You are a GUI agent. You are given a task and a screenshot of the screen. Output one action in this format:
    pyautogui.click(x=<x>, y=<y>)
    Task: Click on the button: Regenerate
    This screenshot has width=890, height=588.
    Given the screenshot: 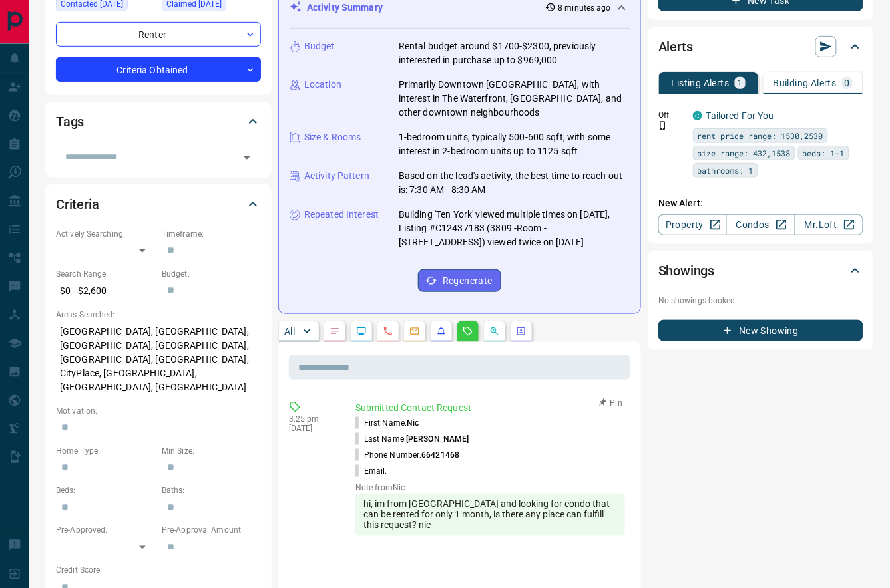 What is the action you would take?
    pyautogui.click(x=460, y=281)
    